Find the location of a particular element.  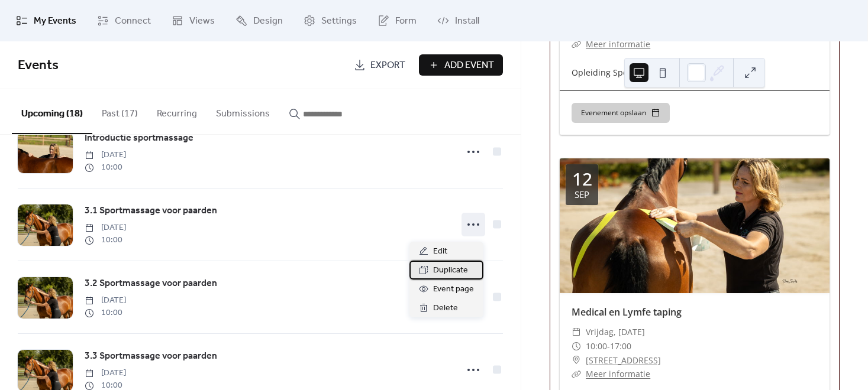

span: Event page is located at coordinates (453, 290).